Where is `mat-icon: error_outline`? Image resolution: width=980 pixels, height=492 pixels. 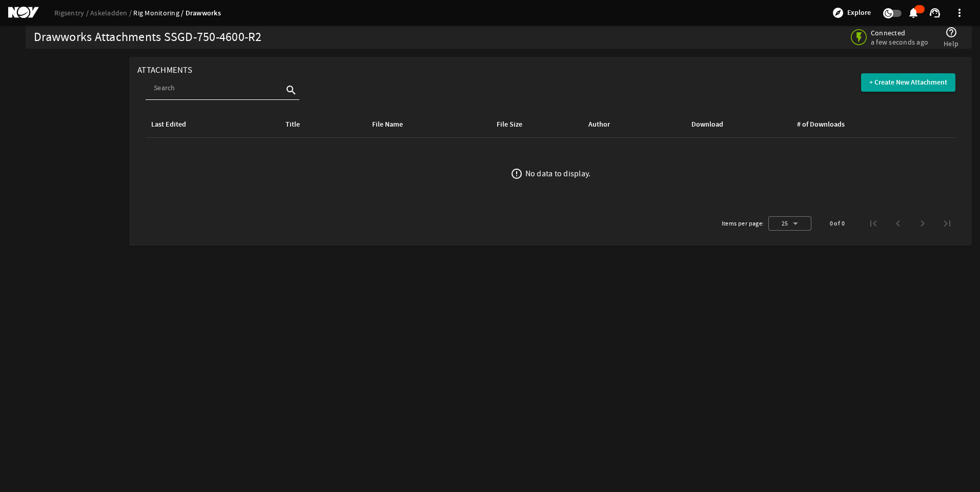 mat-icon: error_outline is located at coordinates (517, 173).